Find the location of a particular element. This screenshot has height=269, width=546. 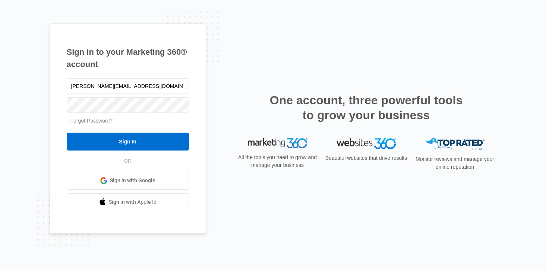

img: Websites 360 is located at coordinates (366, 143).